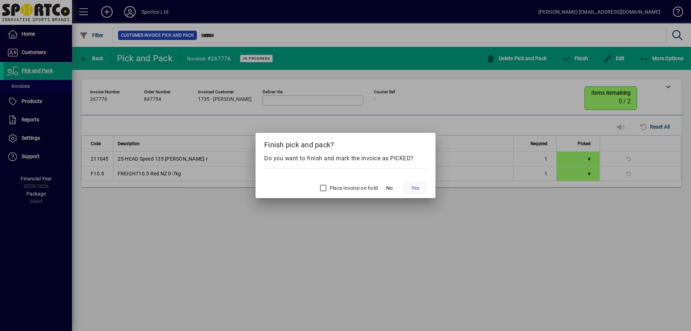  What do you see at coordinates (390, 188) in the screenshot?
I see `button: No` at bounding box center [390, 188].